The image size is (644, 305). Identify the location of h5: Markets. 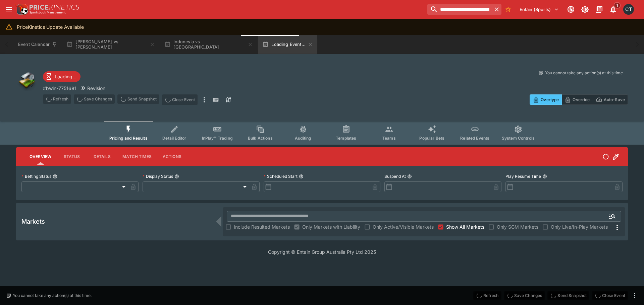
(33, 221).